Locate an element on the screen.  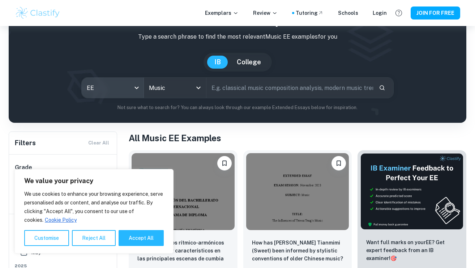
button: JOIN FOR FREE is located at coordinates (435, 13).